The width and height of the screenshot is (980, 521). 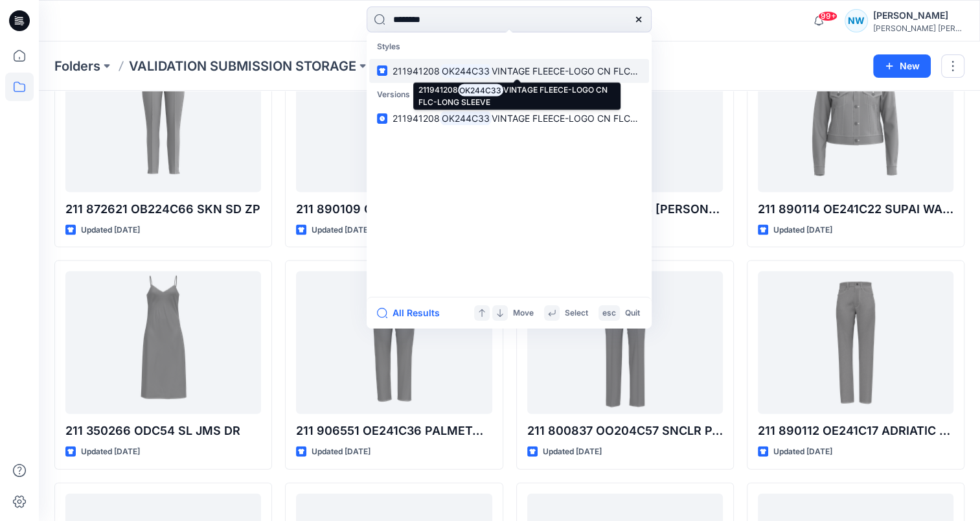 What do you see at coordinates (855, 121) in the screenshot?
I see `a: 211 890114 OE241C22 SUPAI WASH SHRUNKEN TRUCKER JACKET` at bounding box center [855, 121].